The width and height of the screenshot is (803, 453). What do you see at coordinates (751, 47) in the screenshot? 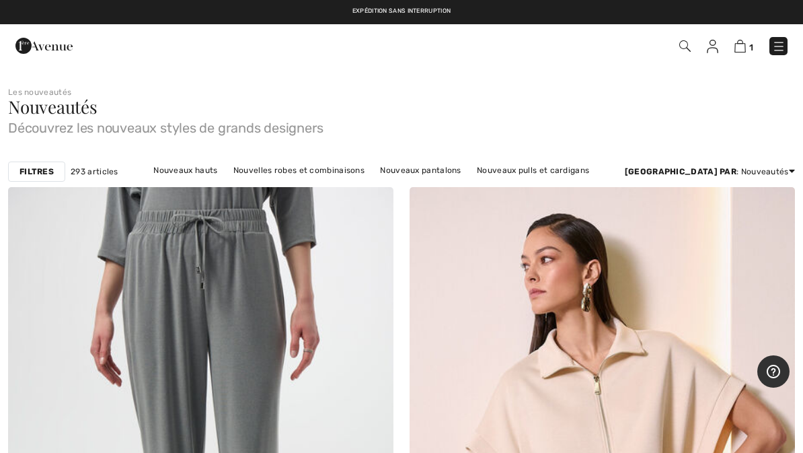
I see `span: 1` at bounding box center [751, 47].